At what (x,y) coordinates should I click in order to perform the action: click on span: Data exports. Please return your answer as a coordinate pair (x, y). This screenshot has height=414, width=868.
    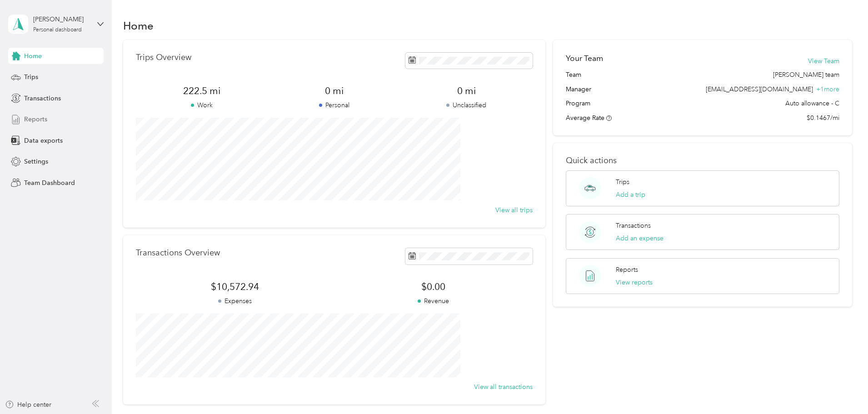
    Looking at the image, I should click on (43, 141).